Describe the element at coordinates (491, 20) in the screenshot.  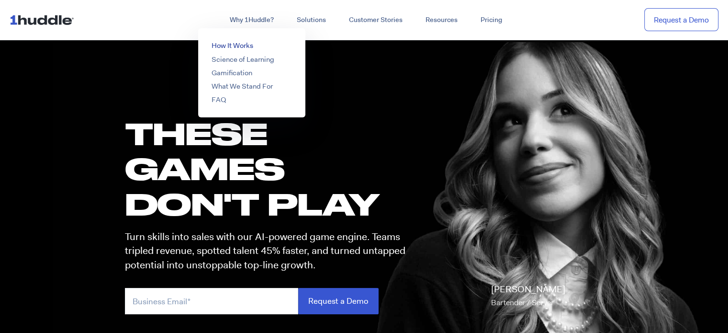
I see `a: Pricing` at that location.